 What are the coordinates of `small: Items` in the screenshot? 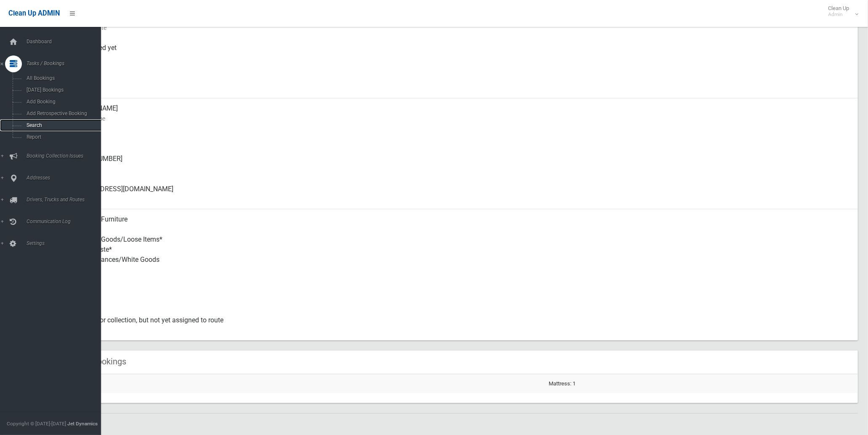 It's located at (459, 270).